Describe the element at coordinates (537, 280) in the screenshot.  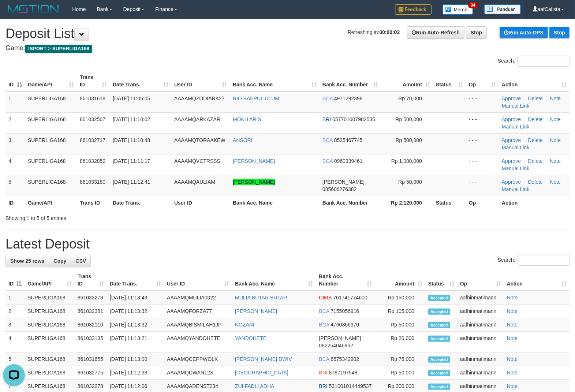
I see `th: Action: activate to sort column ascending` at that location.